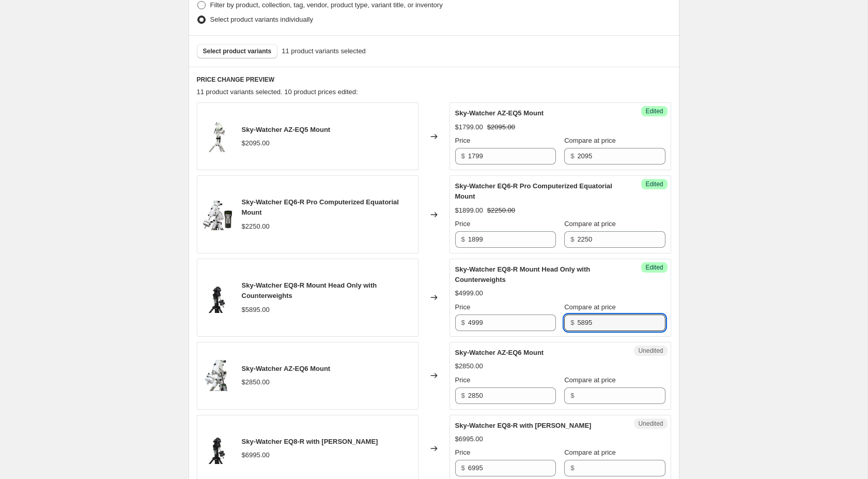 The height and width of the screenshot is (479, 868). Describe the element at coordinates (470, 211) in the screenshot. I see `div: $1899.00` at that location.